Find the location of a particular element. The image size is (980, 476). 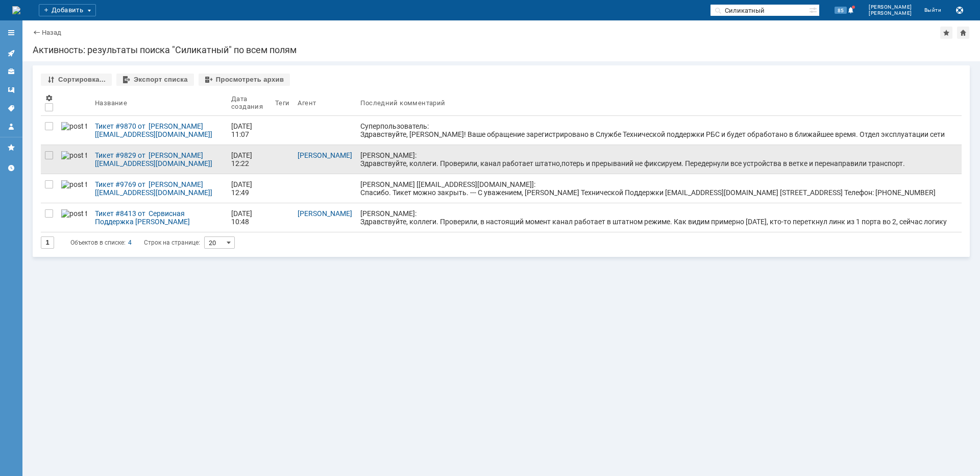

span: 85 is located at coordinates (841, 10).